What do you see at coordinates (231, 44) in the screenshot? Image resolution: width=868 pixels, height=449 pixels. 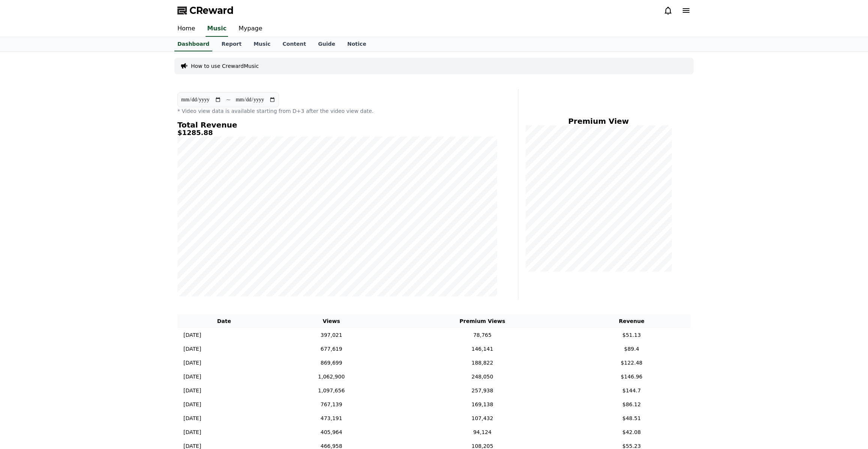 I see `a: Report` at bounding box center [231, 44].